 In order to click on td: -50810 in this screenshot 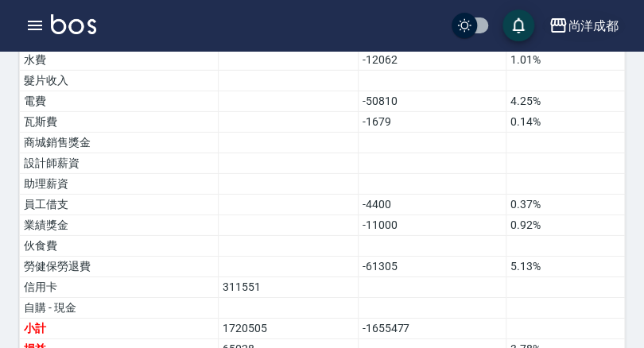, I will do `click(432, 102)`.